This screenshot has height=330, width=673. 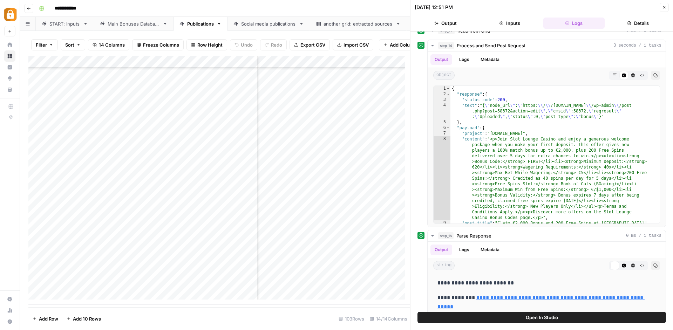 I want to click on button: Add Column, so click(x=400, y=45).